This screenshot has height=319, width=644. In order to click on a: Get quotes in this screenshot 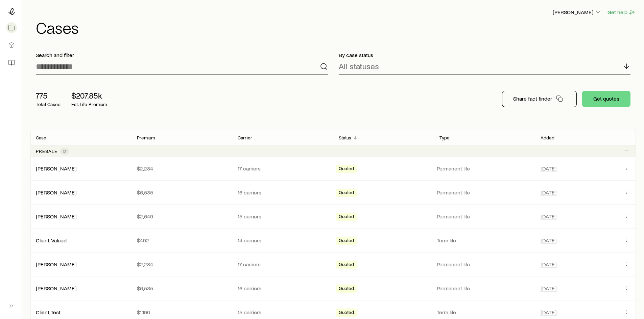, I will do `click(606, 99)`.